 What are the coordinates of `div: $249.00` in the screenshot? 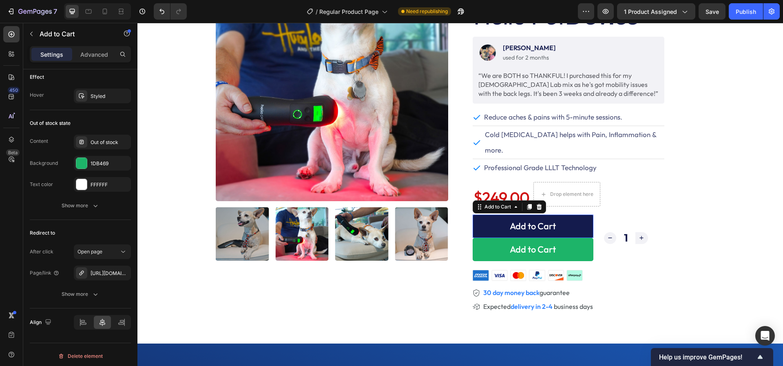 It's located at (364, 174).